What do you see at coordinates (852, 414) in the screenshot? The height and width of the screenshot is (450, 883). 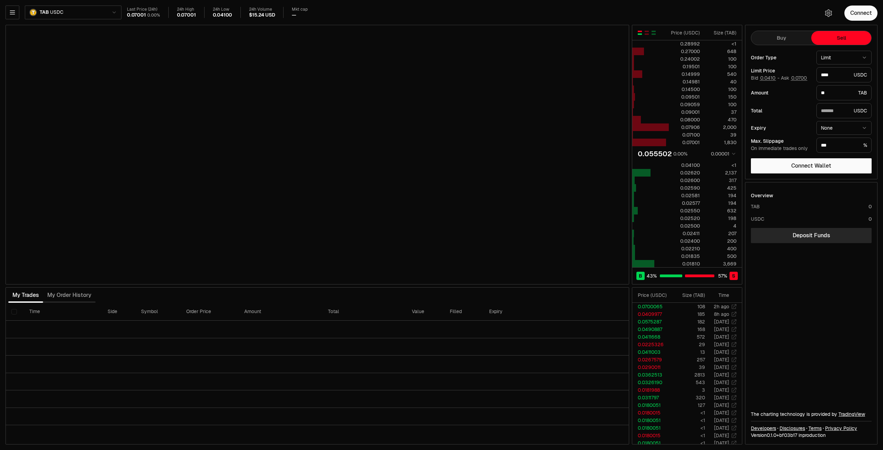 I see `a: TradingView` at bounding box center [852, 414].